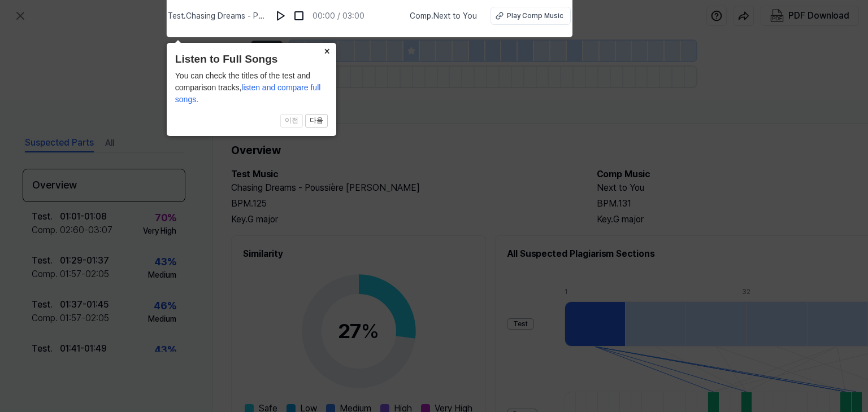 The width and height of the screenshot is (868, 412). I want to click on button: 다음, so click(317, 121).